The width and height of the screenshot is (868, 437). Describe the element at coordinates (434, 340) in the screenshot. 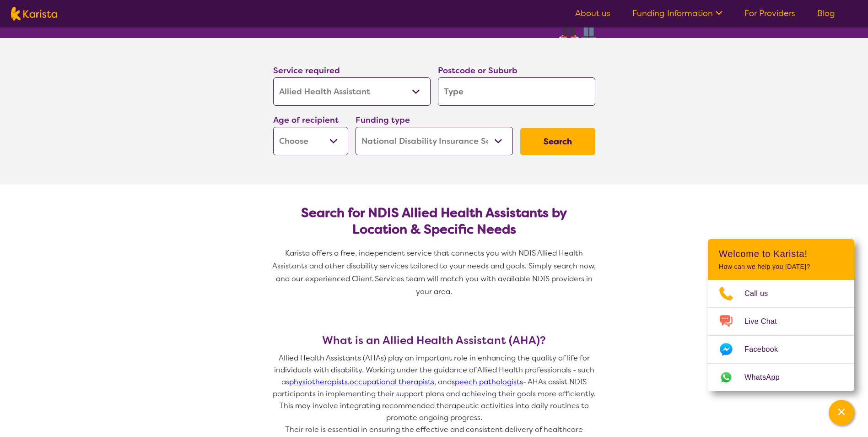

I see `h3: What is an Allied Health Assistant (AHA)?` at that location.